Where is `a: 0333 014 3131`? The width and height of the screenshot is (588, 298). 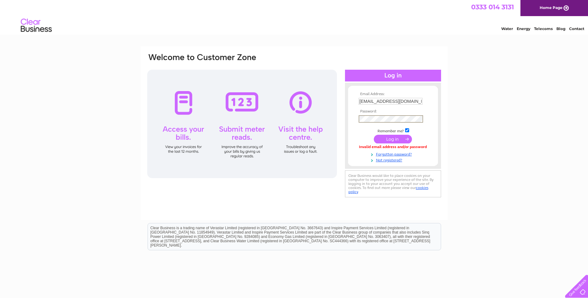
a: 0333 014 3131 is located at coordinates (493, 7).